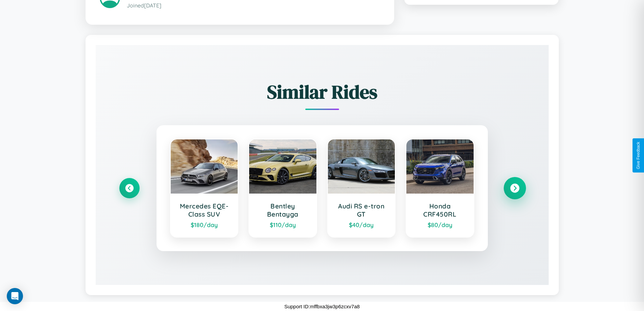 This screenshot has width=644, height=311. I want to click on h3: Audi RS e-tron GT, so click(361, 210).